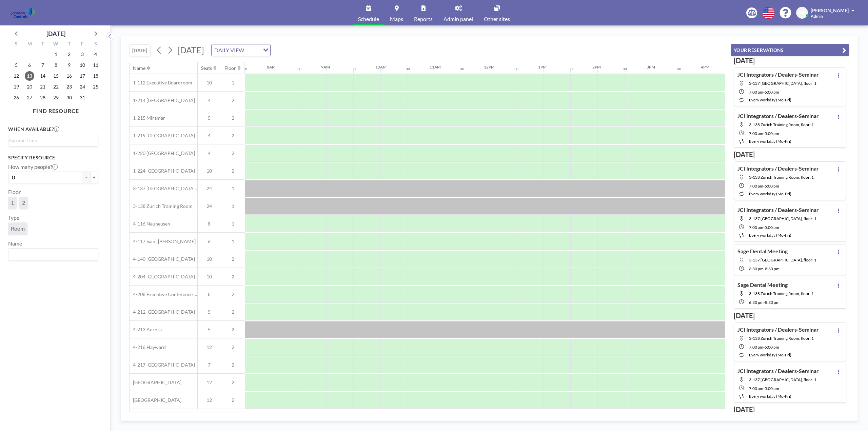 This screenshot has height=431, width=868. What do you see at coordinates (150, 224) in the screenshot?
I see `span: 4-116 Neuheusen` at bounding box center [150, 224].